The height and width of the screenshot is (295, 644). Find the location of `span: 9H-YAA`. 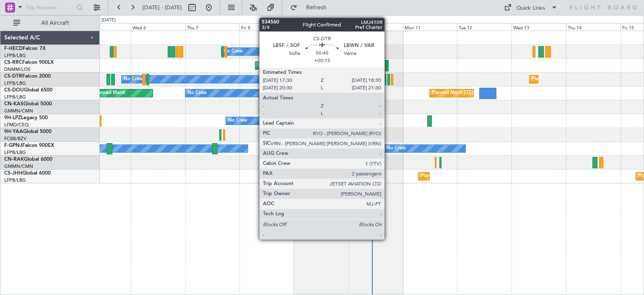

span: 9H-YAA is located at coordinates (13, 132).